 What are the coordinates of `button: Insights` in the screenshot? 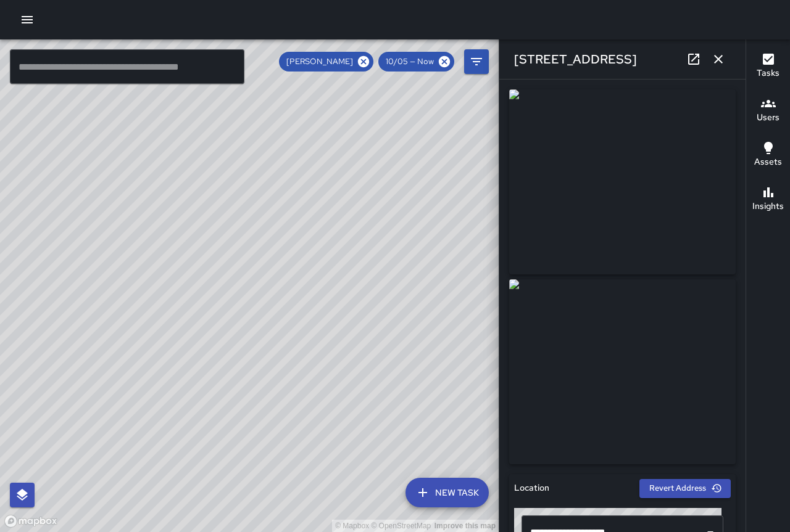 It's located at (768, 200).